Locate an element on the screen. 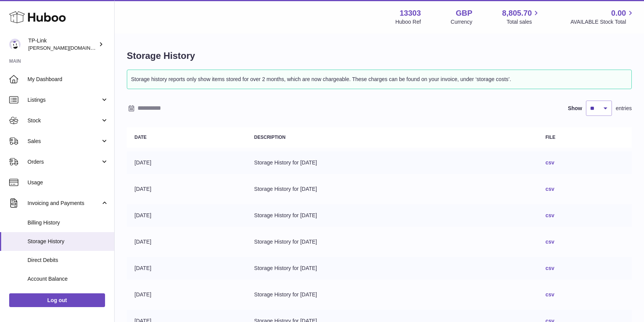 Image resolution: width=644 pixels, height=322 pixels. span: Orders is located at coordinates (64, 162).